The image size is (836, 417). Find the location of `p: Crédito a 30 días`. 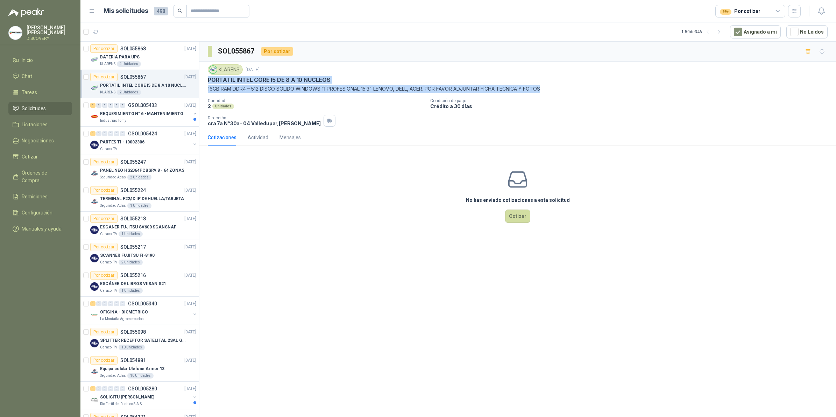

p: Crédito a 30 días is located at coordinates (632, 106).